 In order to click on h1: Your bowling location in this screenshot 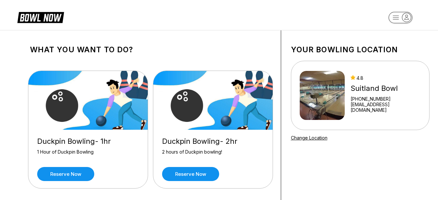, I will do `click(360, 50)`.